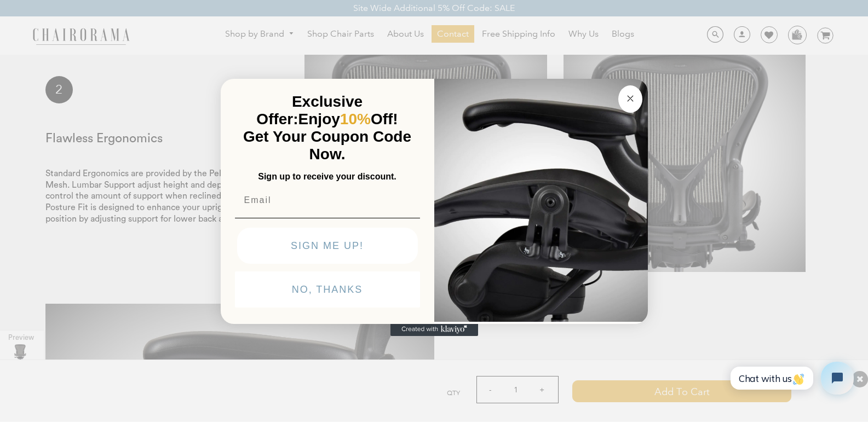 This screenshot has width=868, height=423. What do you see at coordinates (327, 145) in the screenshot?
I see `span: Get Your Coupon Code Now.` at bounding box center [327, 145].